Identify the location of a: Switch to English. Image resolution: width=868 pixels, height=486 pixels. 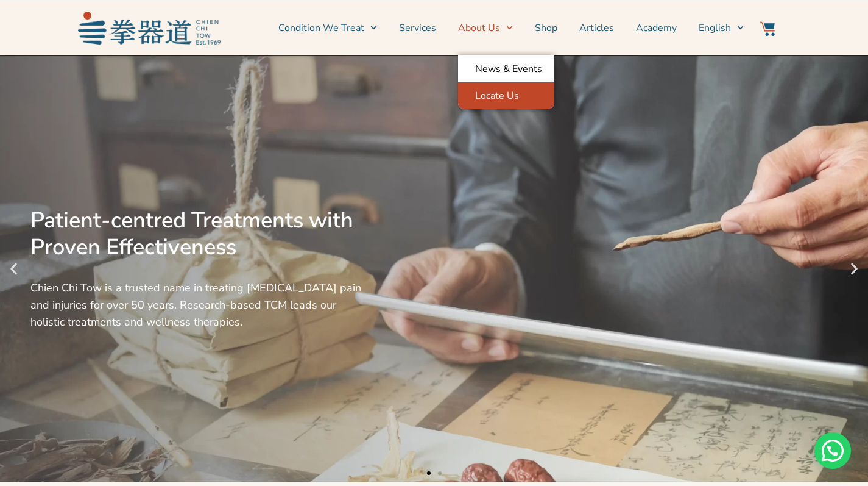
(721, 28).